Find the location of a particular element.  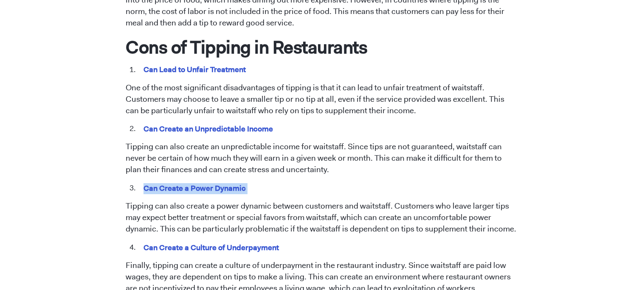

p: Tipping can also create an unpredictable income for waitstaff. Since tips are not guaranteed, wai... is located at coordinates (322, 158).